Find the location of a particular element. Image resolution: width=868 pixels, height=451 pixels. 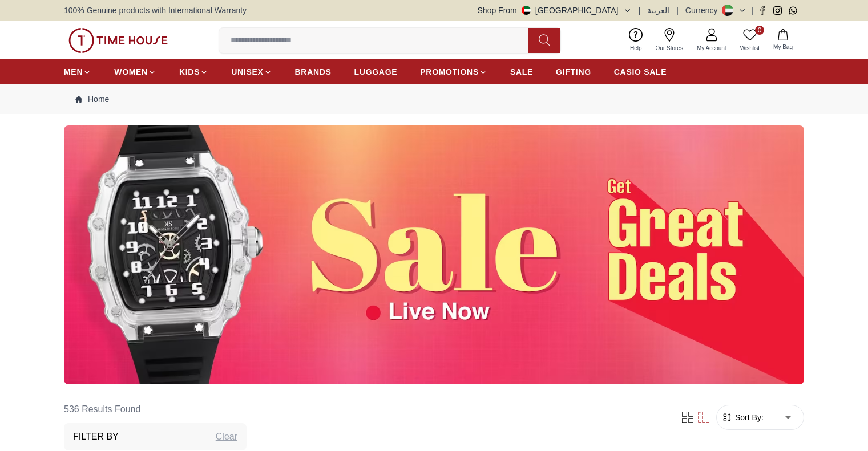

span: My Account is located at coordinates (712, 48).